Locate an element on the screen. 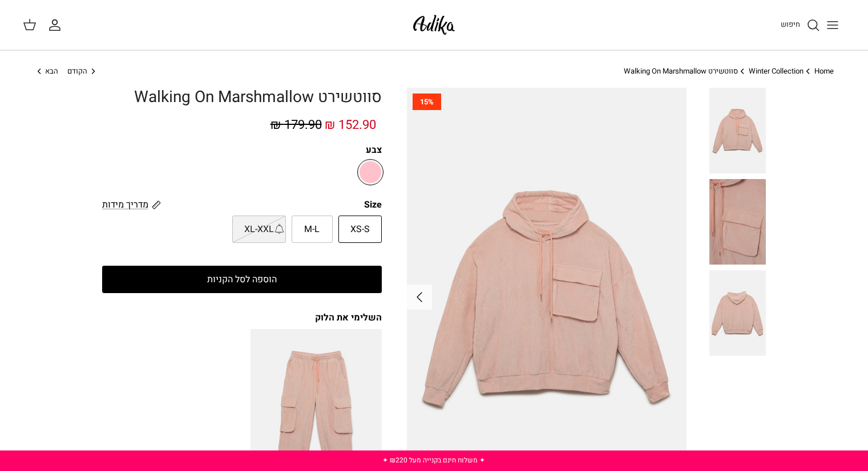  a: חיפוש is located at coordinates (801, 25).